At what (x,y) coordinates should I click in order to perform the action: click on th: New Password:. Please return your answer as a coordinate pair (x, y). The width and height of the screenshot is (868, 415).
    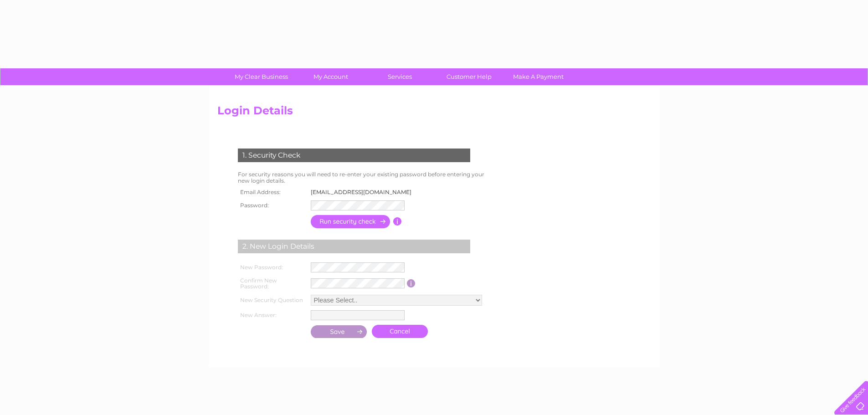
    Looking at the image, I should click on (272, 267).